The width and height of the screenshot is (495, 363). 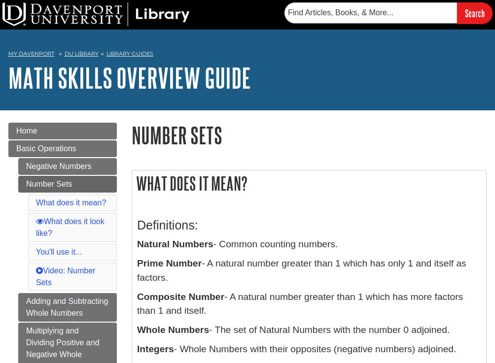 I want to click on a: Library Guides, so click(x=130, y=54).